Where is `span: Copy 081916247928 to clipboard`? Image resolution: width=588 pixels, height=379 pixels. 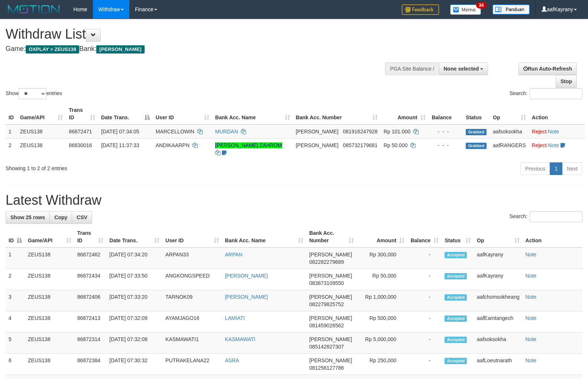 span: Copy 081916247928 to clipboard is located at coordinates (360, 132).